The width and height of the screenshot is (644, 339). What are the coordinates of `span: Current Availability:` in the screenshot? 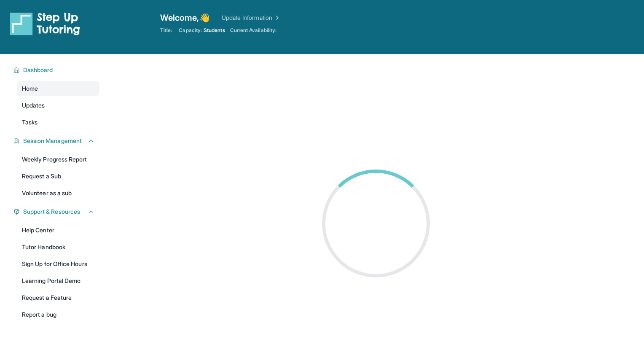 It's located at (254, 30).